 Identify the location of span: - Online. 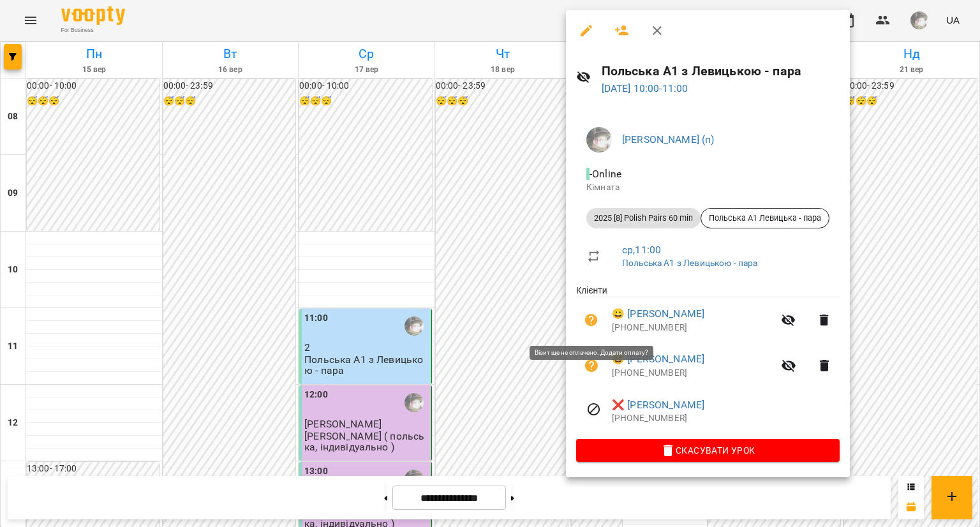
(605, 173).